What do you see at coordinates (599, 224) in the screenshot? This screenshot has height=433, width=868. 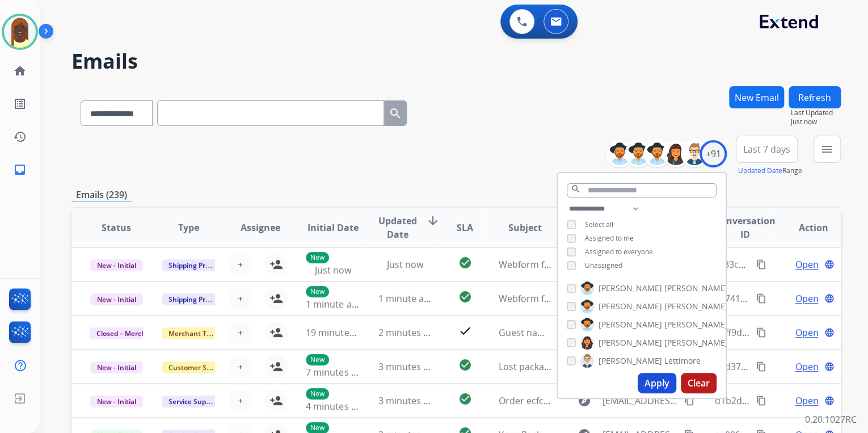 I see `span: Select all` at bounding box center [599, 224].